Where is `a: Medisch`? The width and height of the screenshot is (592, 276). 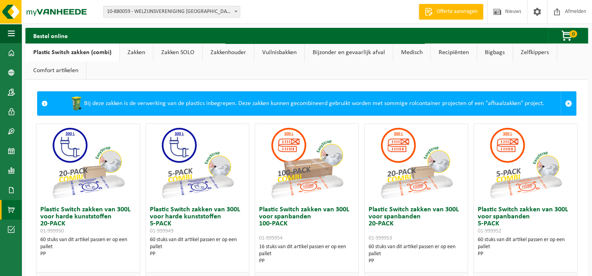
a: Medisch is located at coordinates (412, 52).